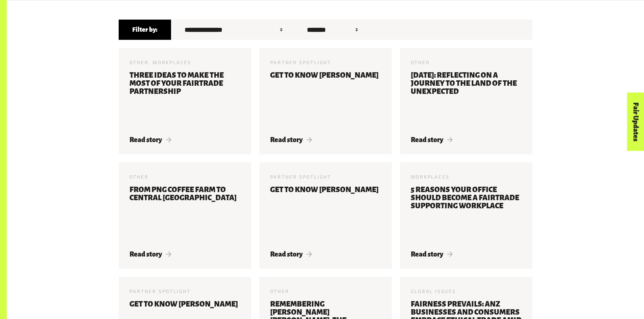 The width and height of the screenshot is (644, 319). What do you see at coordinates (161, 62) in the screenshot?
I see `span: Other, Workplaces` at bounding box center [161, 62].